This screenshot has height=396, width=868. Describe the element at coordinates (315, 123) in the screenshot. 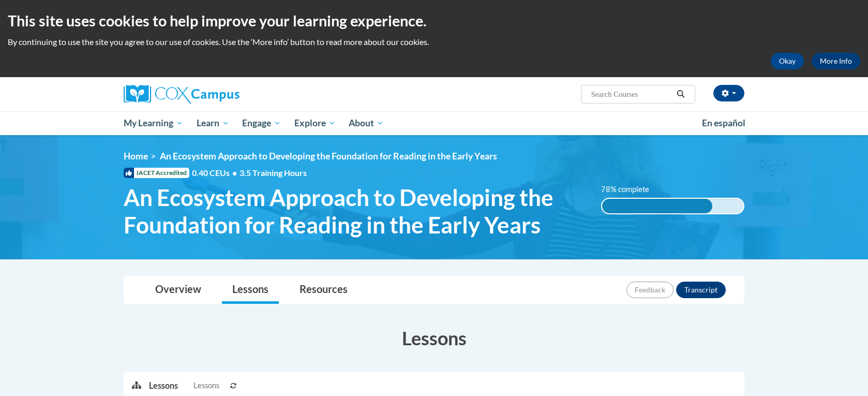

I see `span: Explore` at that location.